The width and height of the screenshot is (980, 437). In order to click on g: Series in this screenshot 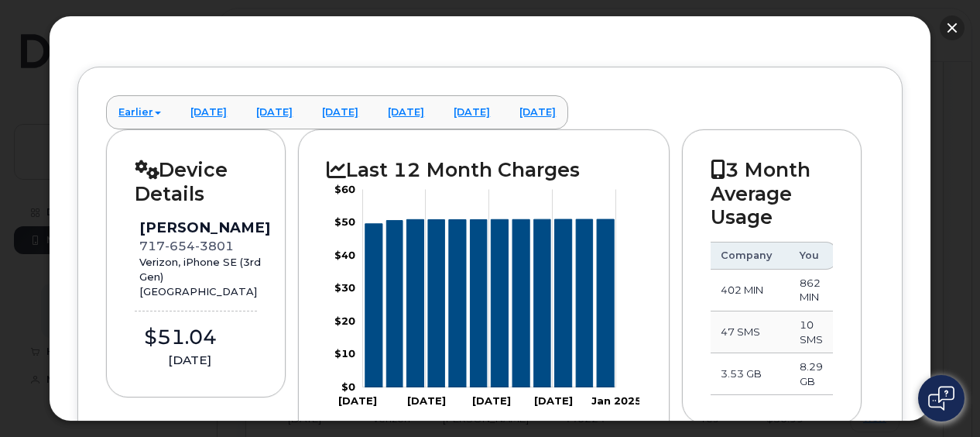, I will do `click(490, 303)`.